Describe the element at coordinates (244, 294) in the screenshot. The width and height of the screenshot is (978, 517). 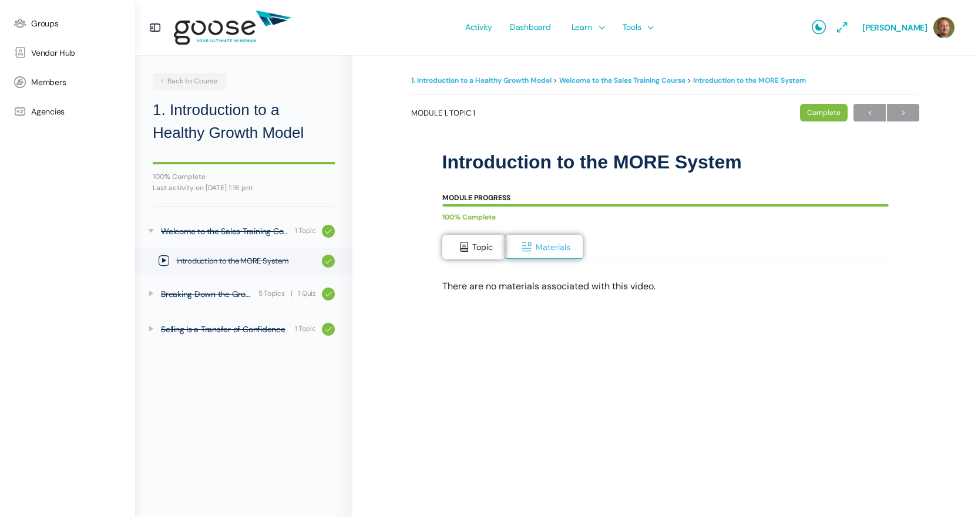
I see `a: Breaking Down the Growth Model 5 Topics | 1 Quiz` at that location.